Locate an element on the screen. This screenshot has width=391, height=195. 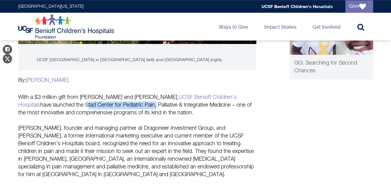
img: Logo for UCSF Benioff Children's Hospitals Foundation is located at coordinates (67, 27).